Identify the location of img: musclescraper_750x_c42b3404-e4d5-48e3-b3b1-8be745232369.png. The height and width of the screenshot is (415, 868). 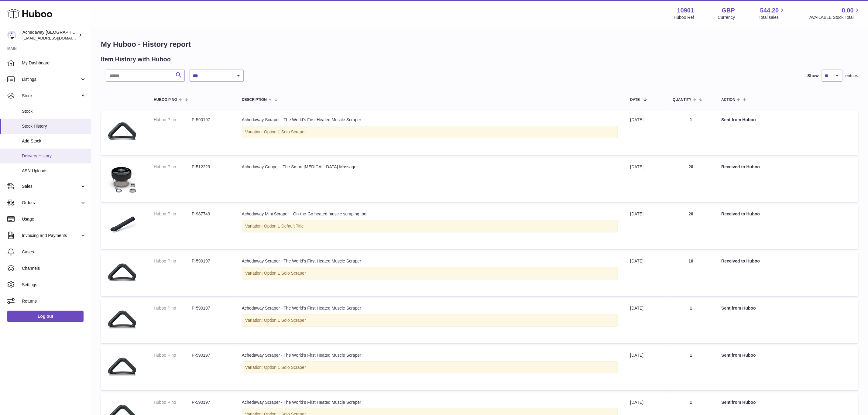
(122, 226).